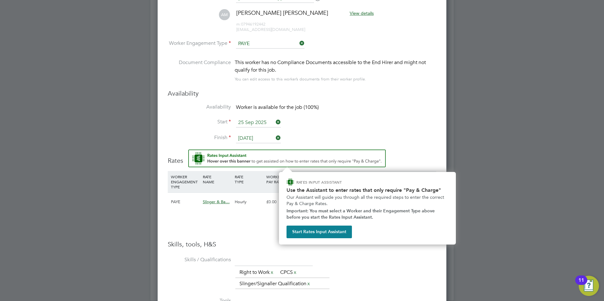 This screenshot has height=301, width=604. I want to click on span: Worker is available for the job (100%), so click(277, 107).